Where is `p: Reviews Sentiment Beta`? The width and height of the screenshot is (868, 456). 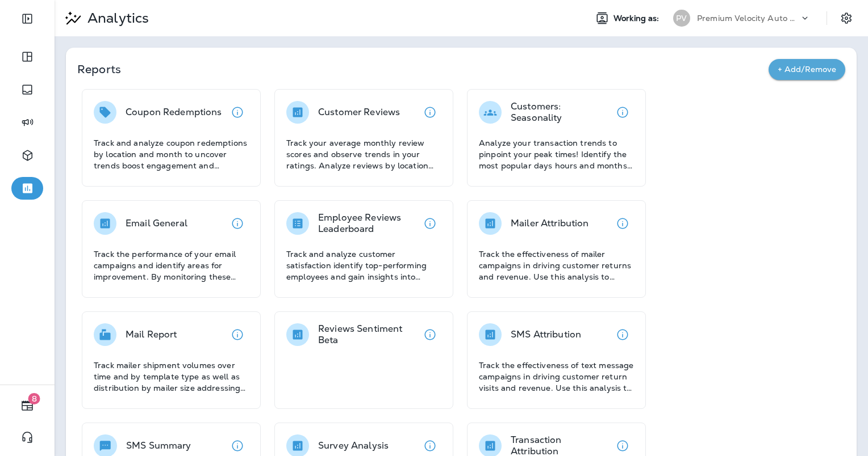
p: Reviews Sentiment Beta is located at coordinates (368, 334).